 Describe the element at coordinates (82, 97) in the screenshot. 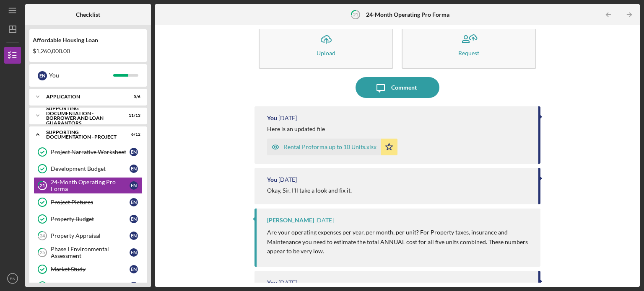

I see `div: Application` at that location.